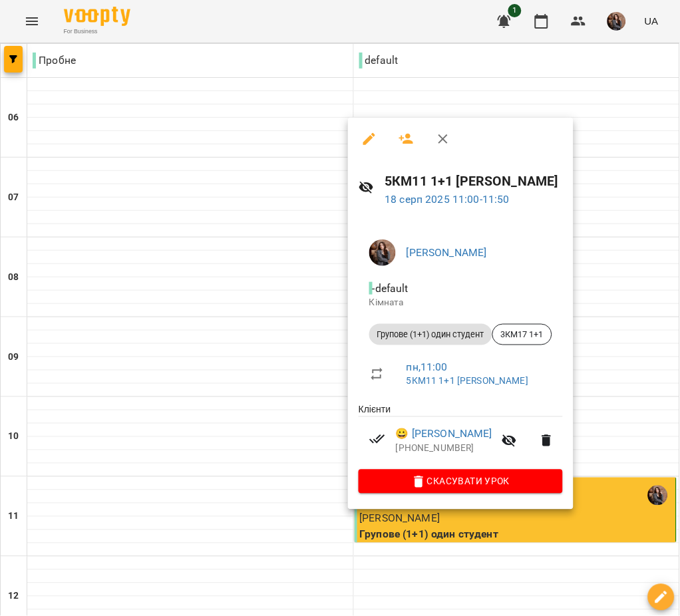  Describe the element at coordinates (383, 253) in the screenshot. I see `img: 6c17d95c07e6703404428ddbc75e5e60.jpg` at that location.